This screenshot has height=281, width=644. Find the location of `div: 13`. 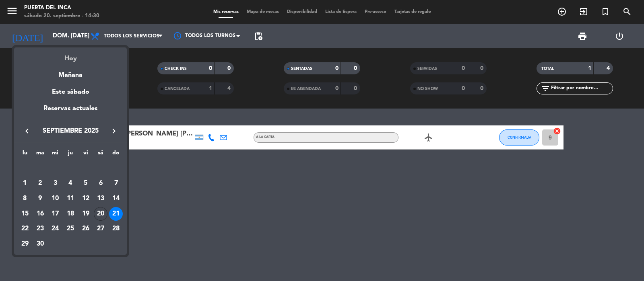

div: 13 is located at coordinates (101, 198).